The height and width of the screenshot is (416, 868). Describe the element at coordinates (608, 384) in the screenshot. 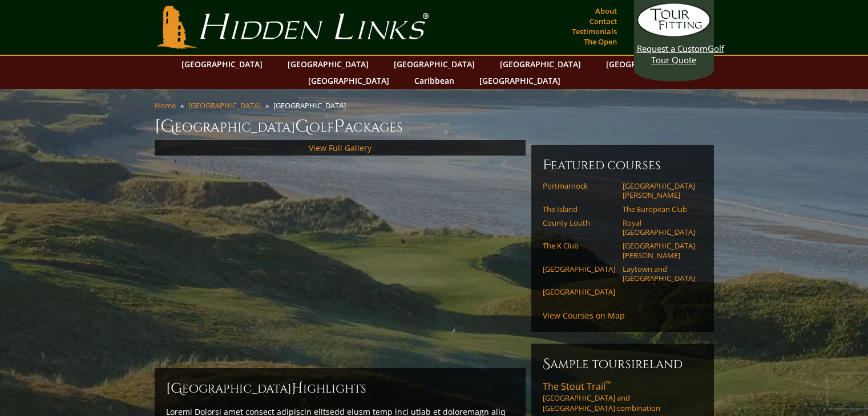

I see `sup: ™` at that location.